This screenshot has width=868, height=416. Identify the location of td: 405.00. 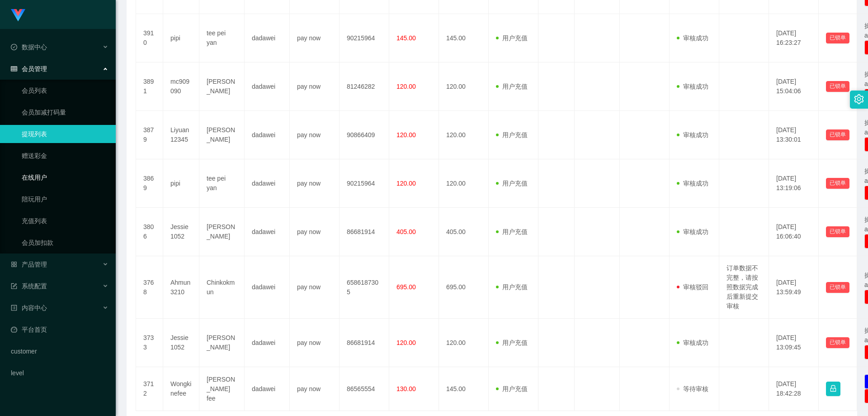
(464, 232).